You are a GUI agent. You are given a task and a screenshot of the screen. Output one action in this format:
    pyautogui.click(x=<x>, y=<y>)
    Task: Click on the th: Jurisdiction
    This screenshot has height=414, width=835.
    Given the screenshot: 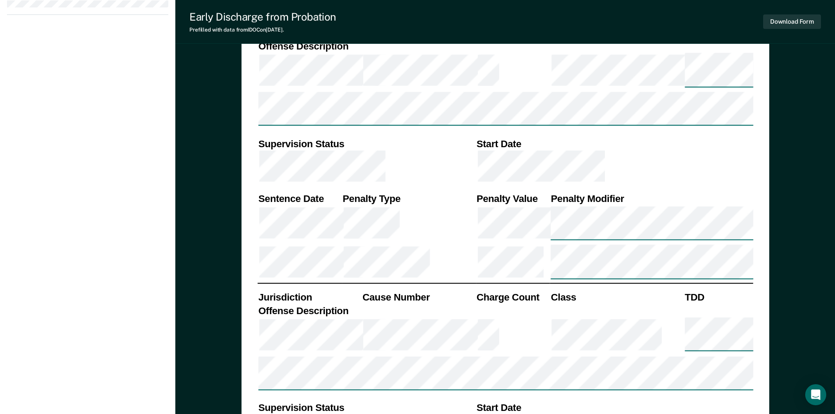 What is the action you would take?
    pyautogui.click(x=310, y=297)
    